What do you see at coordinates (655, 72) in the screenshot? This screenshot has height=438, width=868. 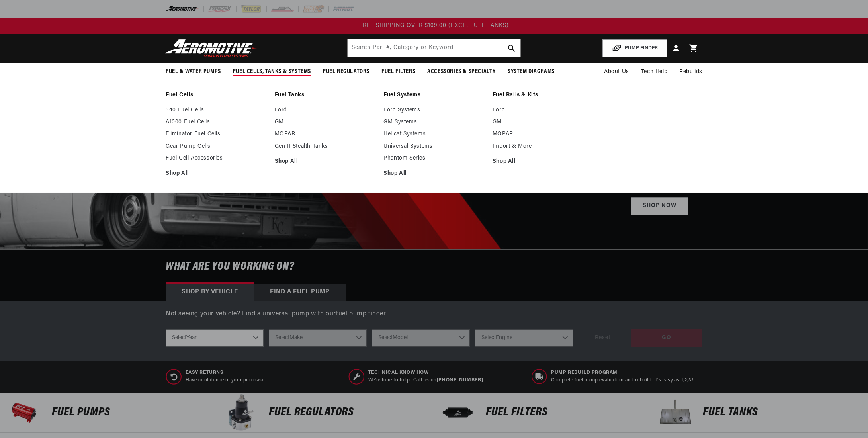 I see `summary: Tech Help` at bounding box center [655, 72].